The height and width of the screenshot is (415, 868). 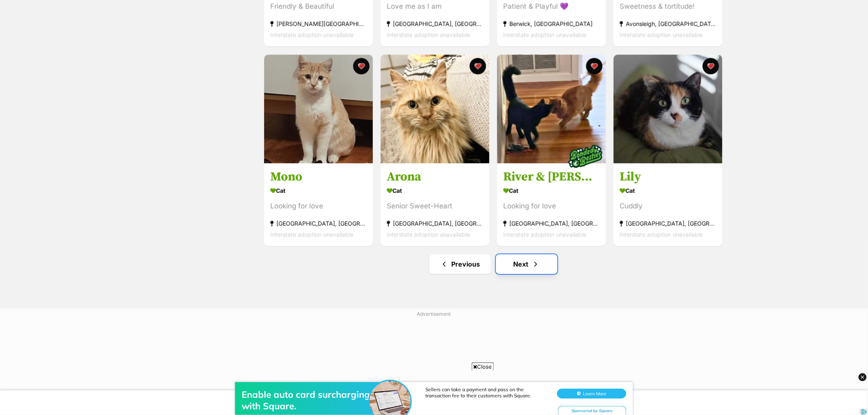 What do you see at coordinates (527, 265) in the screenshot?
I see `a: Next page` at bounding box center [527, 265].